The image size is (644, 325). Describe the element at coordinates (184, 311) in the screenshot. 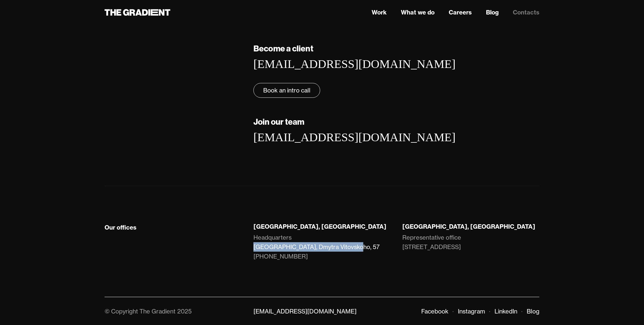

I see `div: 2025` at that location.